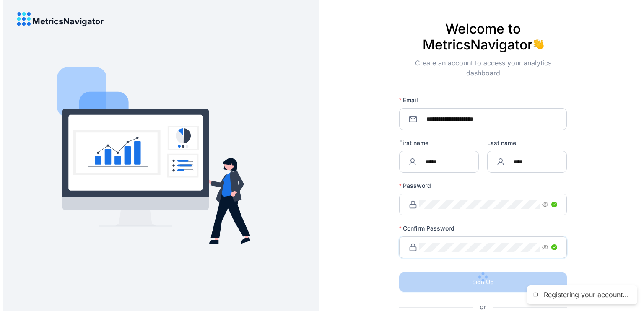  Describe the element at coordinates (412, 100) in the screenshot. I see `label: Email` at that location.